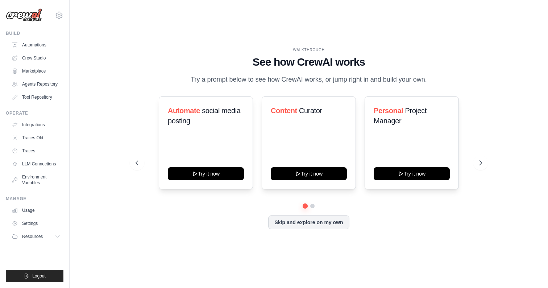 The width and height of the screenshot is (548, 288). What do you see at coordinates (204, 116) in the screenshot?
I see `span: social media posting` at bounding box center [204, 116].